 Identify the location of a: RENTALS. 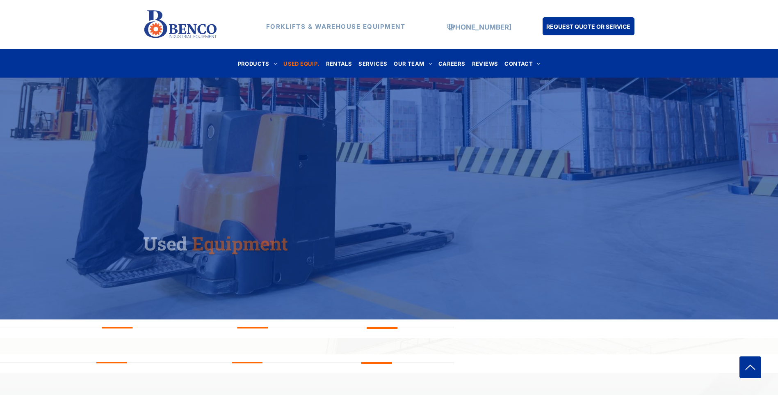
(339, 63).